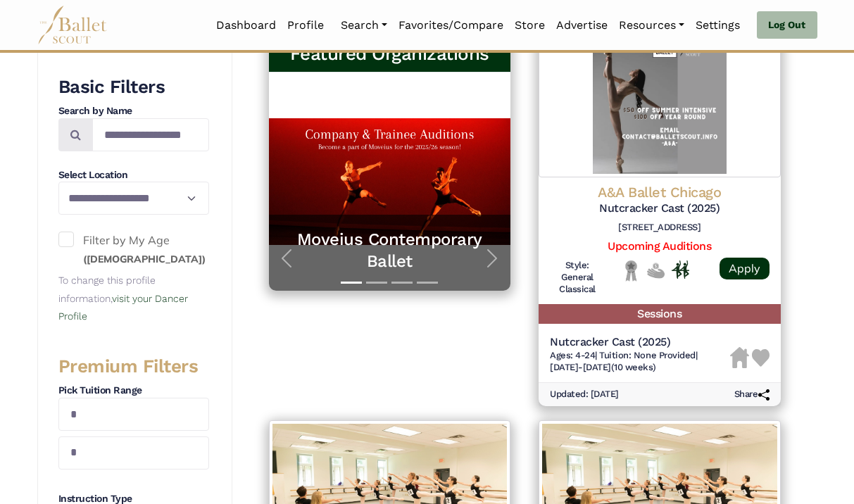 The width and height of the screenshot is (854, 504). What do you see at coordinates (134, 175) in the screenshot?
I see `h4: Select Location` at bounding box center [134, 175].